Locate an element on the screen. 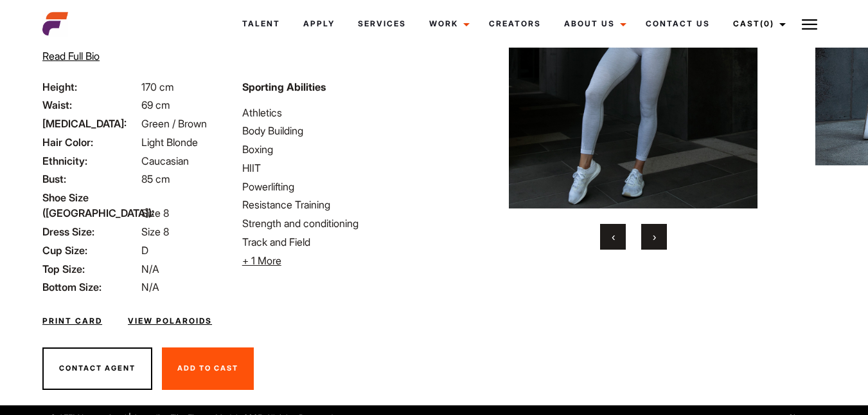 This screenshot has width=868, height=415. a: Talent is located at coordinates (261, 24).